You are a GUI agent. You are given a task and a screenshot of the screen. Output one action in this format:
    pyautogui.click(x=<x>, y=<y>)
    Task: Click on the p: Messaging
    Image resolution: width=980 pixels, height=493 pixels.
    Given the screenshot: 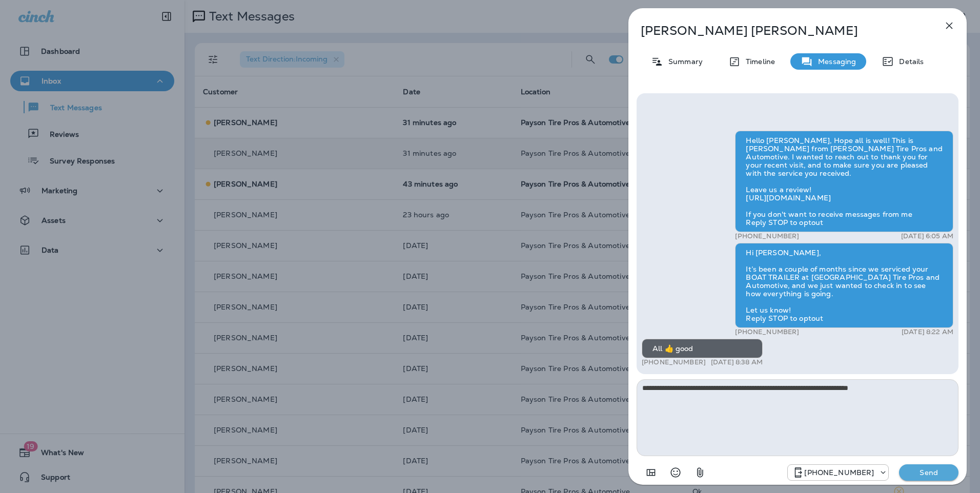 What is the action you would take?
    pyautogui.click(x=834, y=61)
    